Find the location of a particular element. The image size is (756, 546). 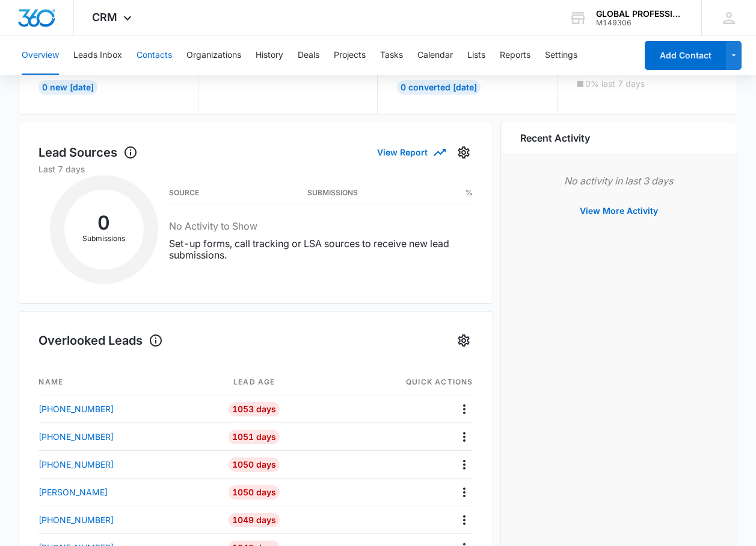

button: Lists is located at coordinates (477, 55).